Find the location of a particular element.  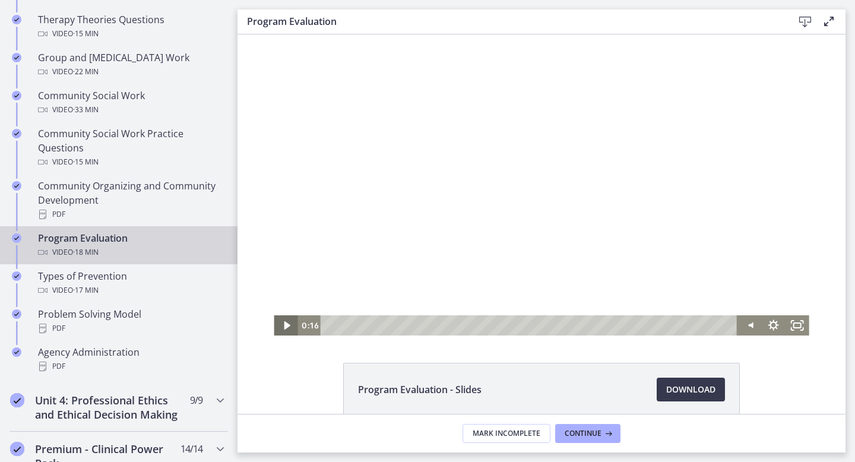

div: Types of Prevention is located at coordinates (131, 283).